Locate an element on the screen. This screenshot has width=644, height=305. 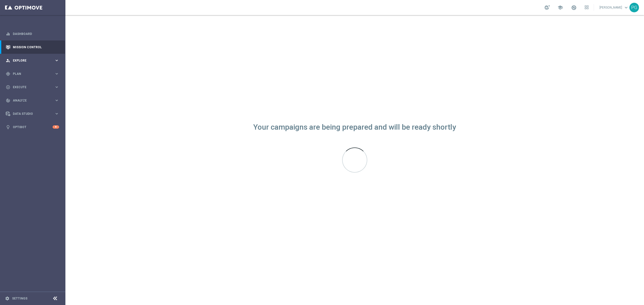
button: equalizer Dashboard is located at coordinates (32, 34).